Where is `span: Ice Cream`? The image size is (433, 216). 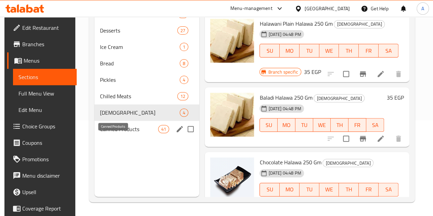 span: Ice Cream is located at coordinates (140, 47).